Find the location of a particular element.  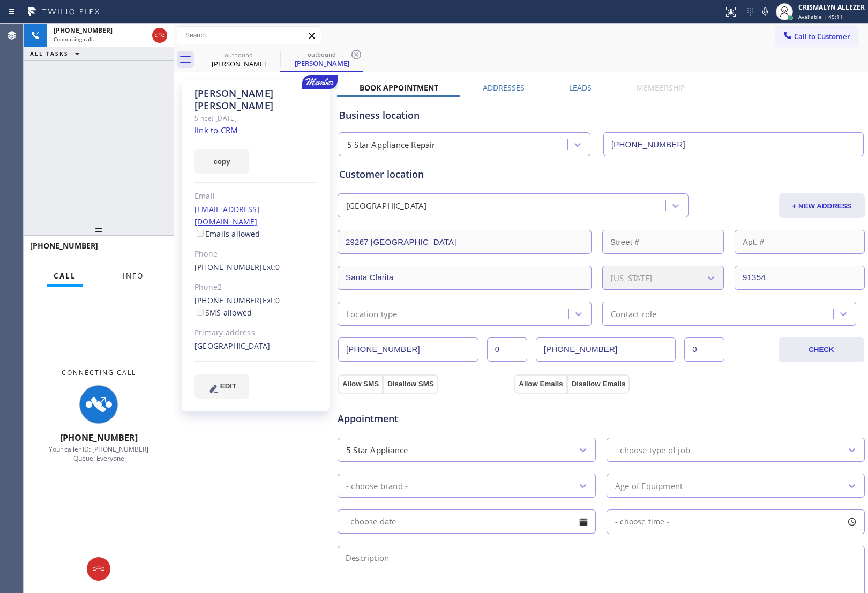

div: CRISMALYN ALLEZER is located at coordinates (831, 7).